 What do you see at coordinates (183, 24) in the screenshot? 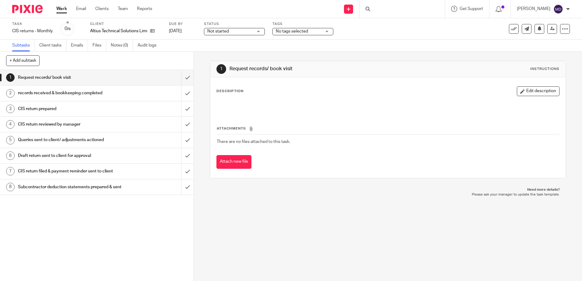
I see `label: Due by` at bounding box center [183, 24].